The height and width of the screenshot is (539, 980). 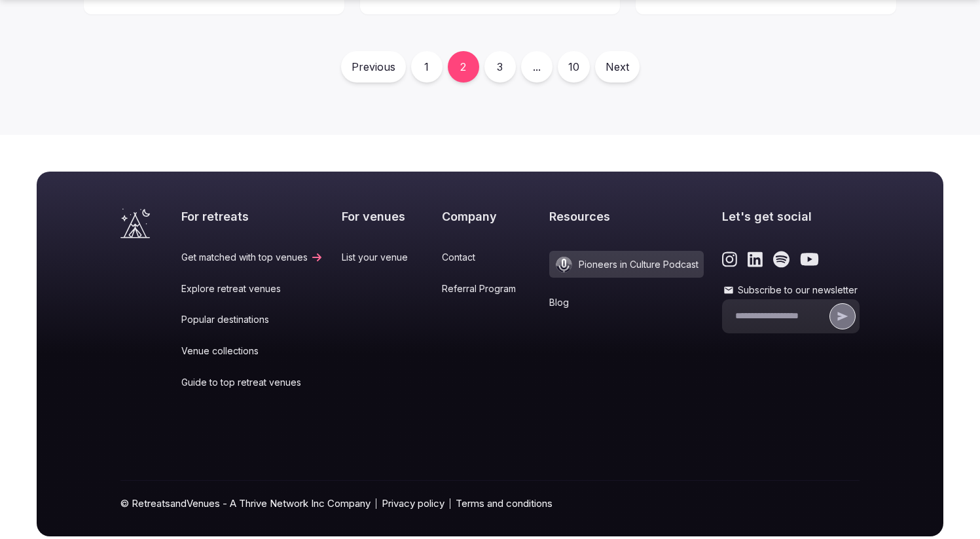 What do you see at coordinates (626, 264) in the screenshot?
I see `a: Pioneers in Culture Podcast` at bounding box center [626, 264].